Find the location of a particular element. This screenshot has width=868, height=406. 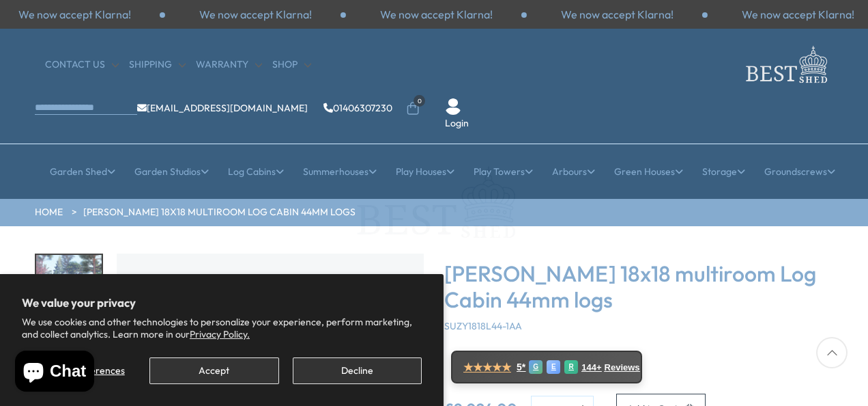

a: Privacy Policy. is located at coordinates (219, 334).